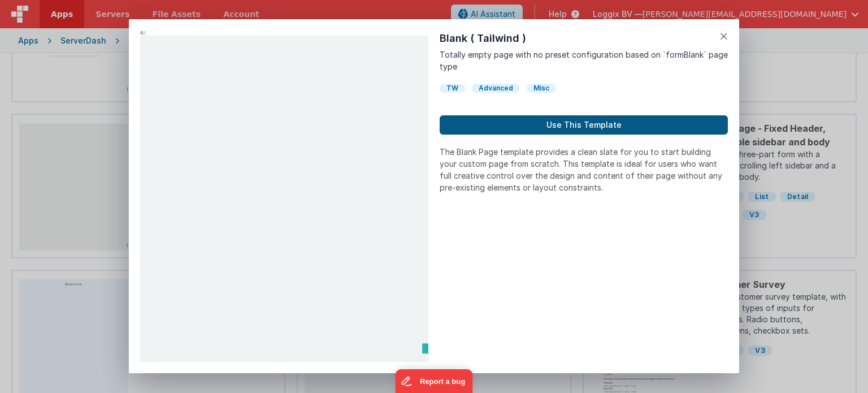 This screenshot has width=868, height=393. I want to click on div: TW, so click(452, 88).